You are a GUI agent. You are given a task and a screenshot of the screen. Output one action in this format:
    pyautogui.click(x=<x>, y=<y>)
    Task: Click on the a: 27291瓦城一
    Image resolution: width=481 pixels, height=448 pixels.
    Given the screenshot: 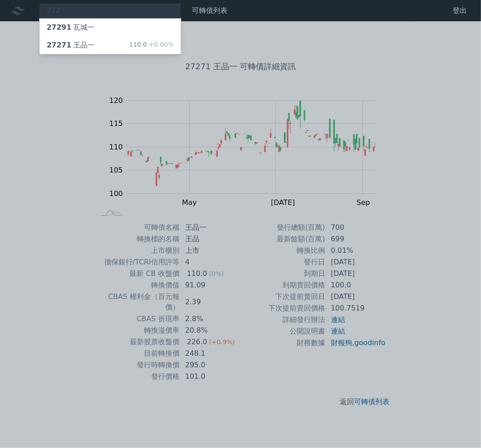 What is the action you would take?
    pyautogui.click(x=110, y=27)
    